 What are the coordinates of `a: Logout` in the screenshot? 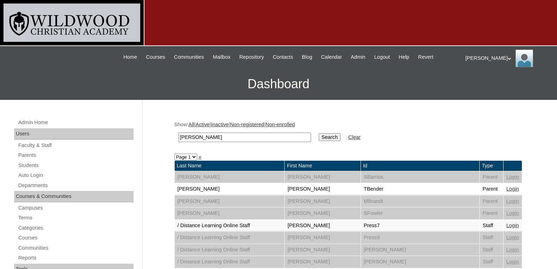 It's located at (382, 57).